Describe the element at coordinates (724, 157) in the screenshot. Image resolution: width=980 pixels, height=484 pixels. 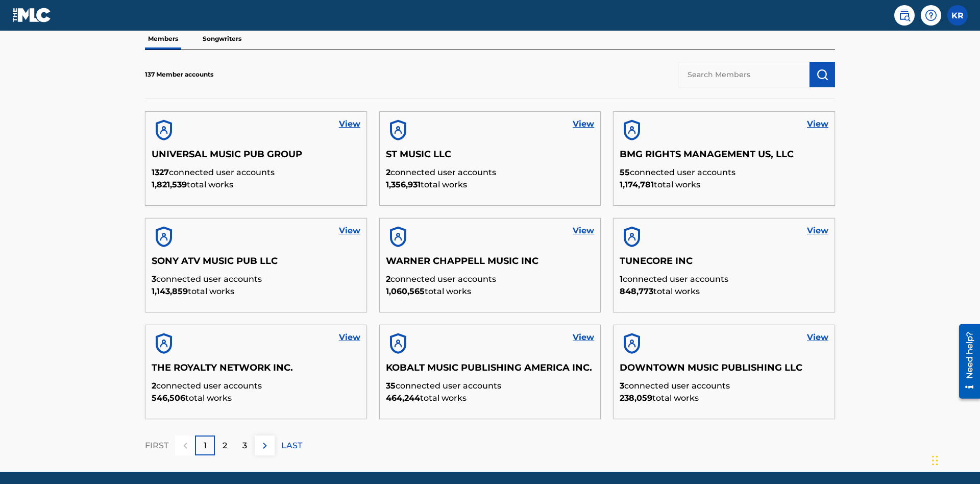
I see `h5: BMG RIGHTS MANAGEMENT US, LLC` at that location.